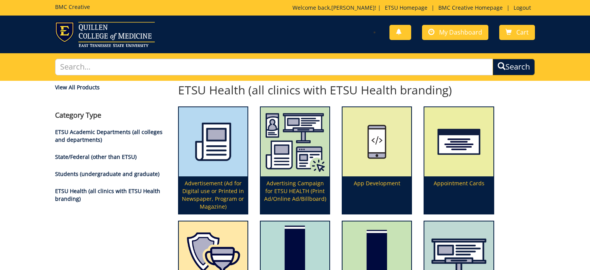 The height and width of the screenshot is (270, 590). Describe the element at coordinates (274, 67) in the screenshot. I see `input: Search...` at that location.